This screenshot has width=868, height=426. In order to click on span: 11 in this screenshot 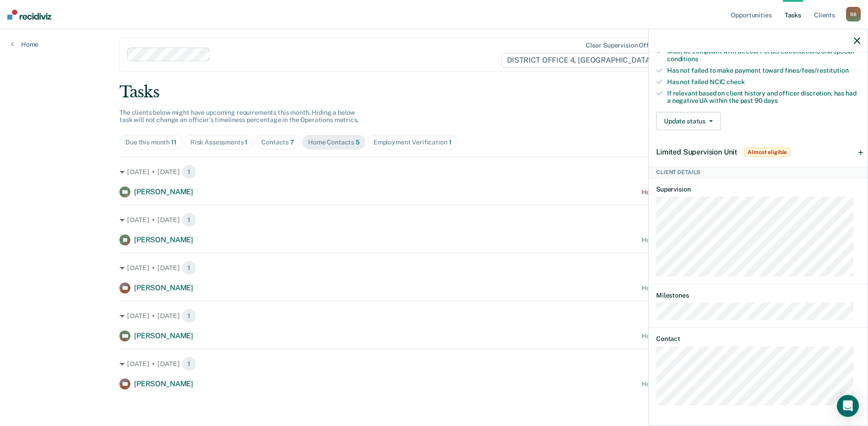, I will do `click(174, 142)`.